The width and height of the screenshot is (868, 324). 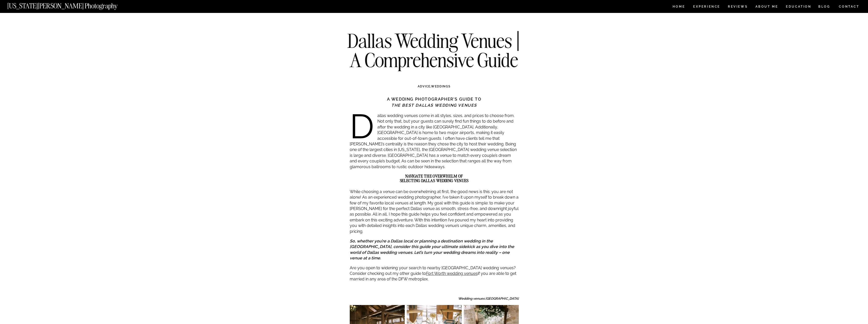 What do you see at coordinates (706, 7) in the screenshot?
I see `a: Experience` at bounding box center [706, 7].